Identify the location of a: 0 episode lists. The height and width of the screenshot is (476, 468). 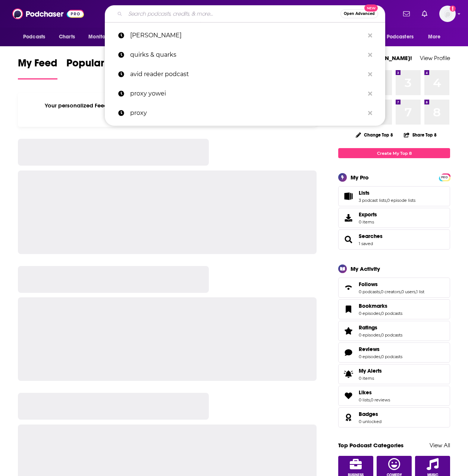
(401, 201).